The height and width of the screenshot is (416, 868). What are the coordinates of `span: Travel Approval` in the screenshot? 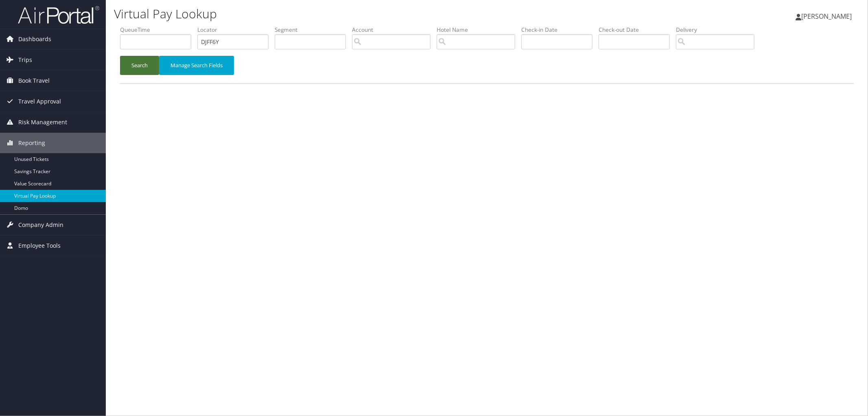 It's located at (39, 101).